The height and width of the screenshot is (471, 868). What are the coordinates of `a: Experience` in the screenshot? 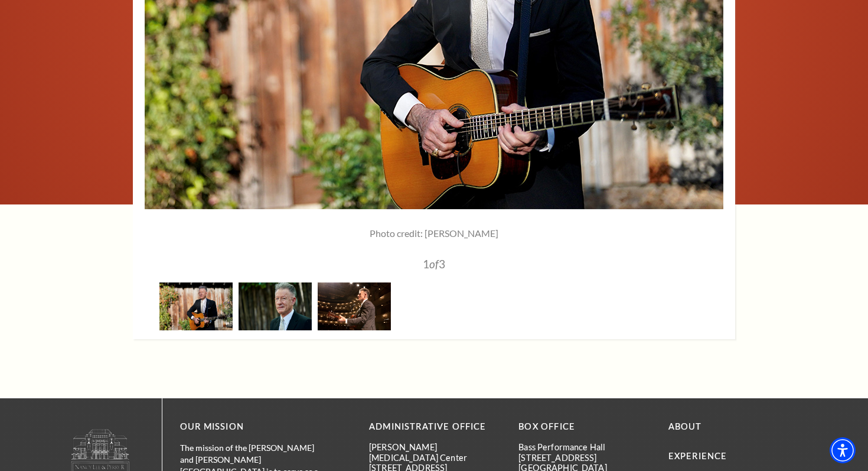 It's located at (698, 456).